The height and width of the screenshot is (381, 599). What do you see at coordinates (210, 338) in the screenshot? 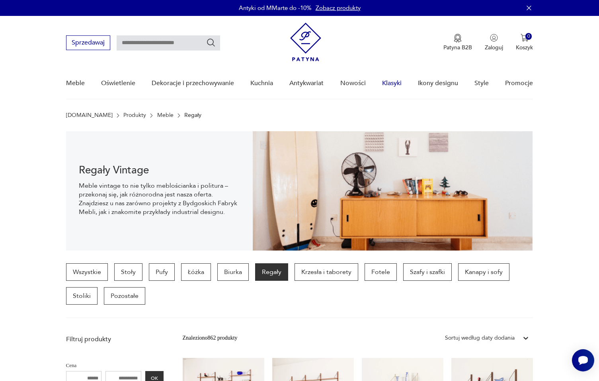
I see `div: Znaleziono 862 produkty` at bounding box center [210, 338].